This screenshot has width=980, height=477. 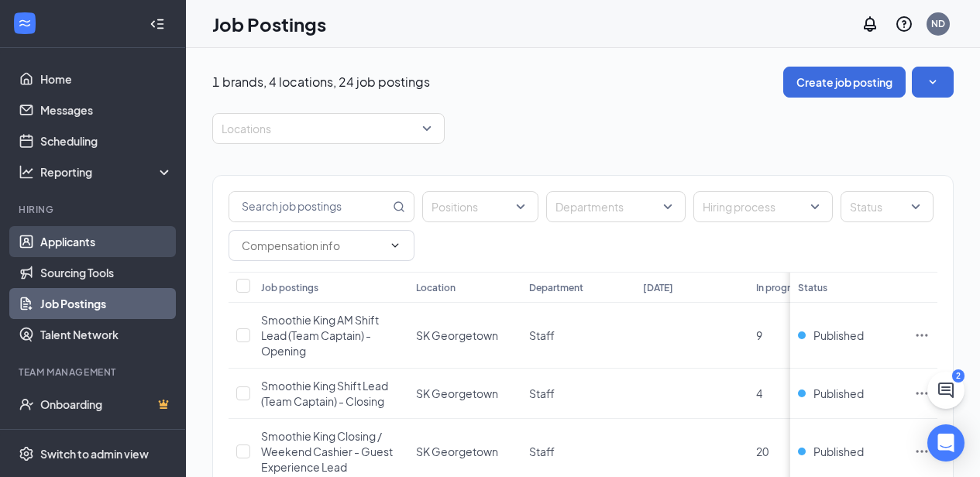 I want to click on a: Applicants, so click(x=106, y=241).